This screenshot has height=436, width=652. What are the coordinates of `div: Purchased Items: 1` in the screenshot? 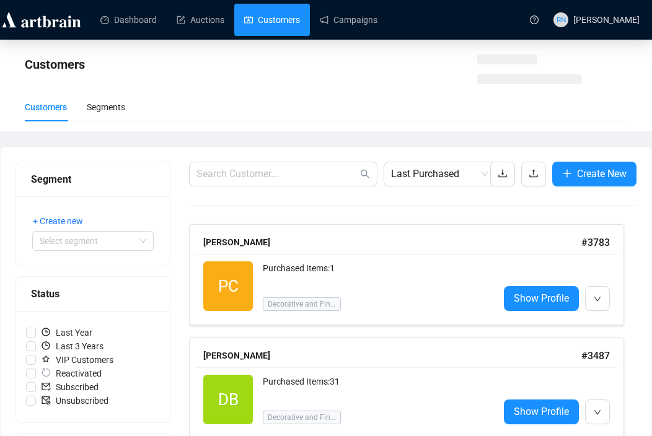 It's located at (376, 274).